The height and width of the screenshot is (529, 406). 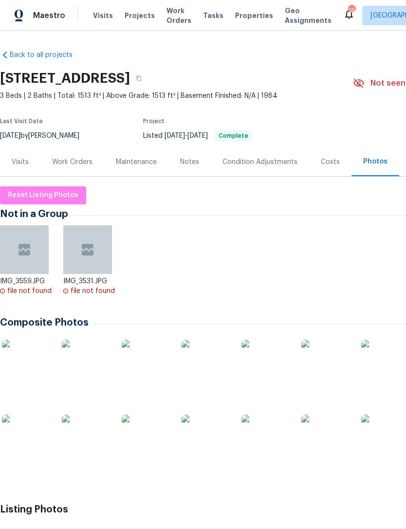 What do you see at coordinates (103, 16) in the screenshot?
I see `span: Visits` at bounding box center [103, 16].